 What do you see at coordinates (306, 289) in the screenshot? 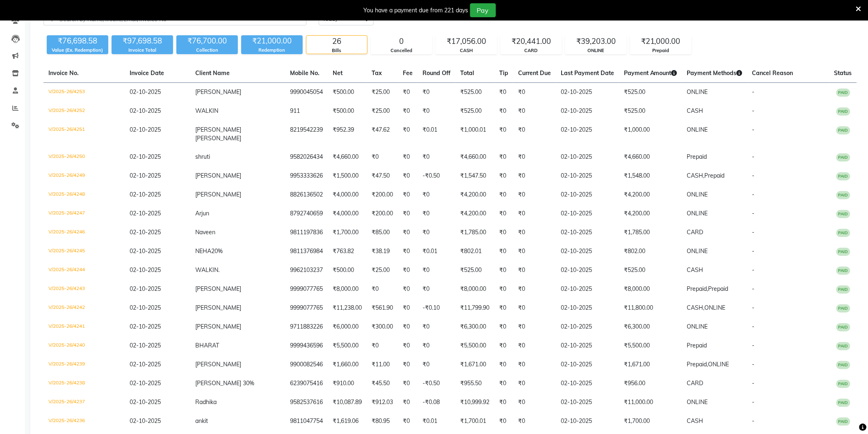
I see `td: 9999077765` at bounding box center [306, 289].